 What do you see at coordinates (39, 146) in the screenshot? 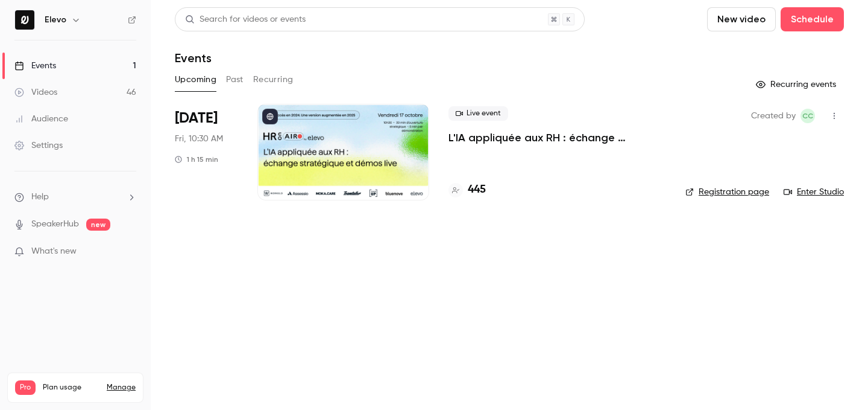
I see `div: Settings` at bounding box center [39, 146].